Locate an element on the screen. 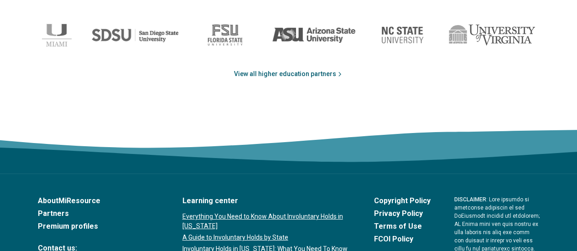  span: DISCLAIMER is located at coordinates (470, 200).